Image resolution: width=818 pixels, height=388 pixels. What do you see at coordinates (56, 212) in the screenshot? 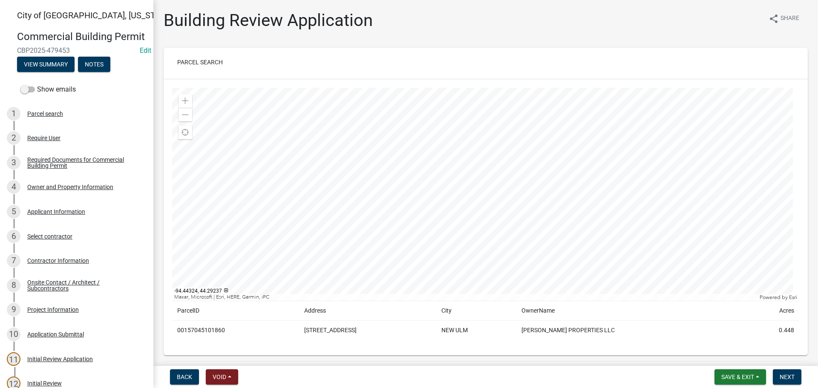
I see `div: Applicant Information` at bounding box center [56, 212].